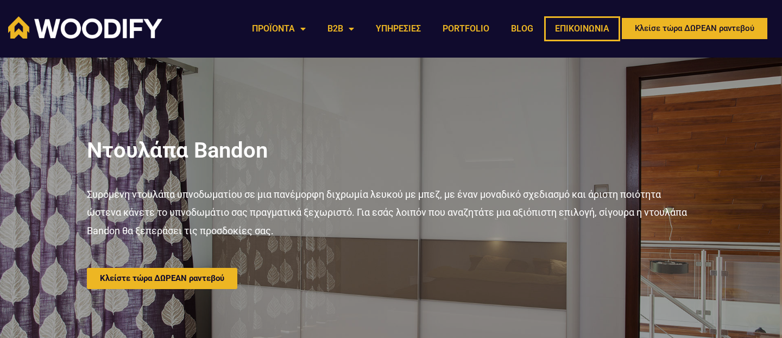 The height and width of the screenshot is (338, 782). Describe the element at coordinates (695, 28) in the screenshot. I see `span: Κλείσε τώρα ΔΩΡΕΑΝ ραντεβού` at that location.